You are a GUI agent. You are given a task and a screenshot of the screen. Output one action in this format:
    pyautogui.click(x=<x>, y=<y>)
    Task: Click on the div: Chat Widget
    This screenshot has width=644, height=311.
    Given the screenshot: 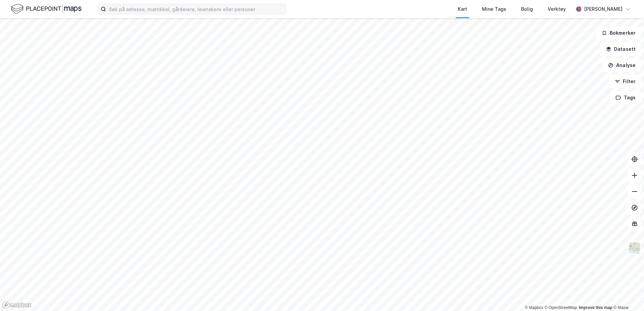 What is the action you would take?
    pyautogui.click(x=627, y=295)
    